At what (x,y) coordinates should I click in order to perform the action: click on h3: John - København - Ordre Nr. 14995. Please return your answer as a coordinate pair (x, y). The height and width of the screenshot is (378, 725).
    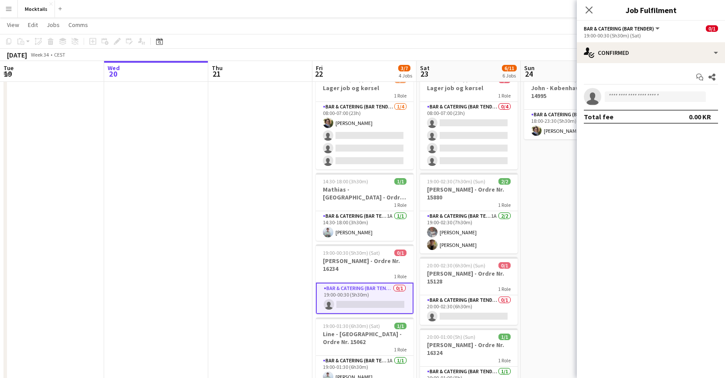
    Looking at the image, I should click on (573, 92).